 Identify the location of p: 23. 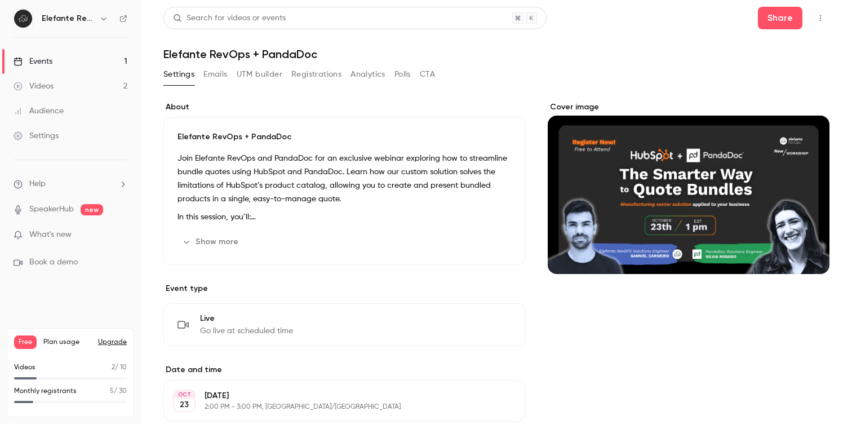
(184, 404).